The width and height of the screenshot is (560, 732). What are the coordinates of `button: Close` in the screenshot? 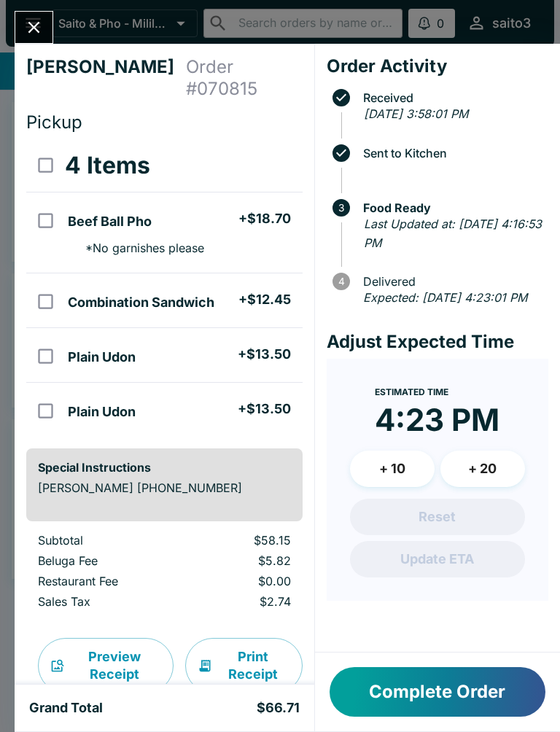 It's located at (34, 27).